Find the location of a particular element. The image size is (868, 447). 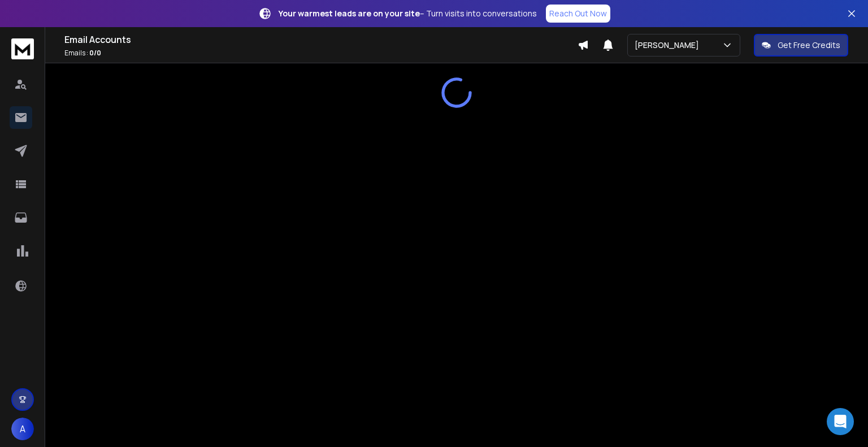

p: – Turn visits into conversations is located at coordinates (407, 13).